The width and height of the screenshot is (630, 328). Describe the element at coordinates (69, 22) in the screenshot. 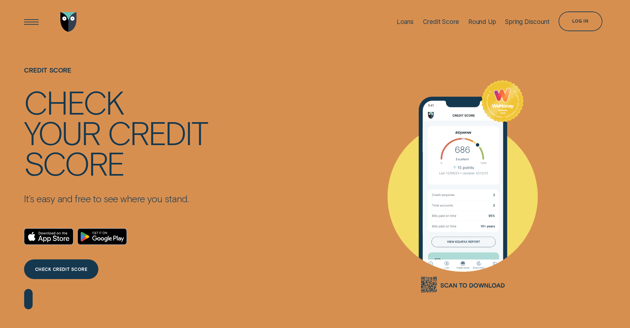

I see `img: Wisr` at that location.